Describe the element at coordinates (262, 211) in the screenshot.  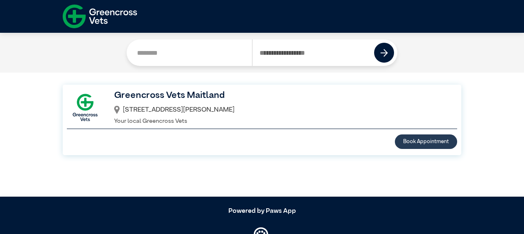
I see `h5: Powered by Paws App` at that location.